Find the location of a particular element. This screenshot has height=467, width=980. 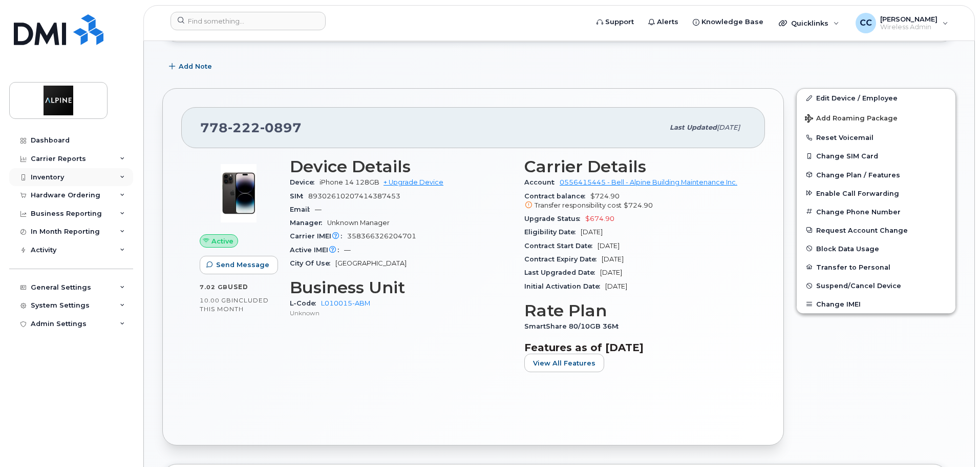

span: Suspend/Cancel Device is located at coordinates (858, 285).